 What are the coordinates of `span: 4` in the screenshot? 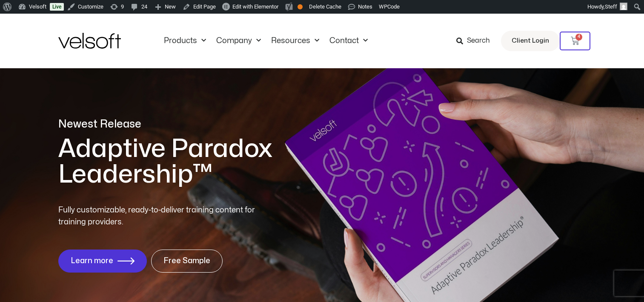 It's located at (579, 37).